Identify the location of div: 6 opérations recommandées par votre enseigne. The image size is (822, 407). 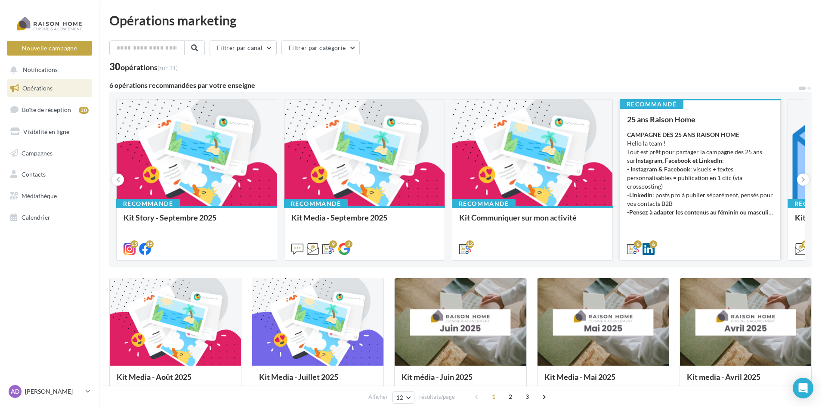
(454, 85).